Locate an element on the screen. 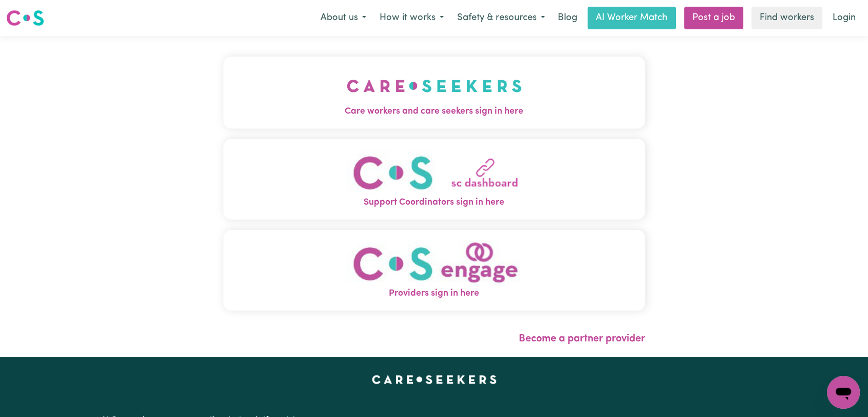 The image size is (868, 417). button: Providers sign in here is located at coordinates (434, 270).